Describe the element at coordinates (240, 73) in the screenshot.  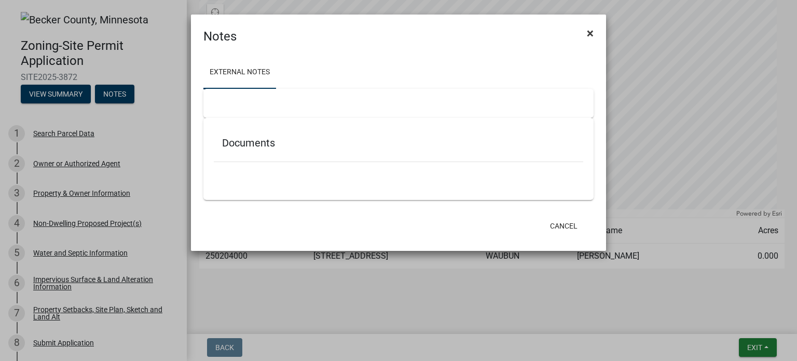
I see `a: External Notes` at that location.